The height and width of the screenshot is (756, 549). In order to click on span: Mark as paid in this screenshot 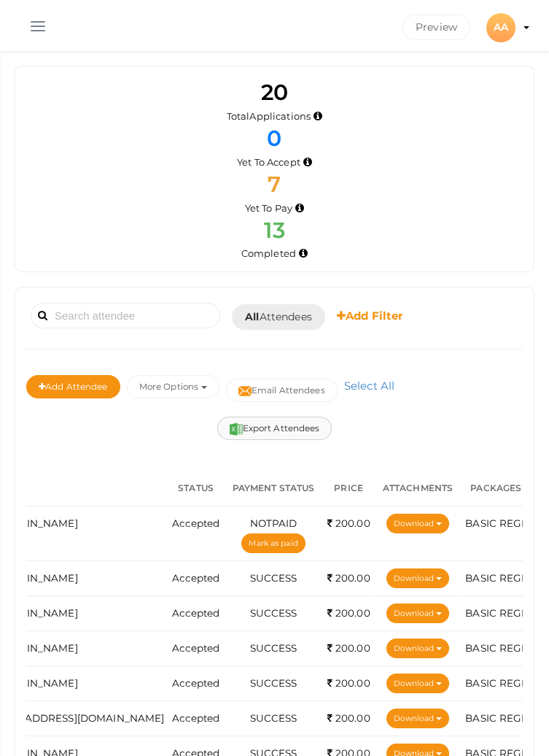, I will do `click(273, 543)`.